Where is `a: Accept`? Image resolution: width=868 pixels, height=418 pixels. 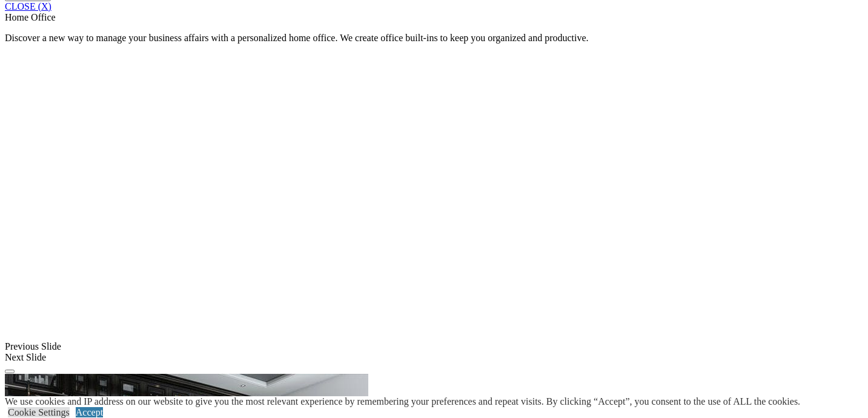
a: Accept is located at coordinates (89, 412).